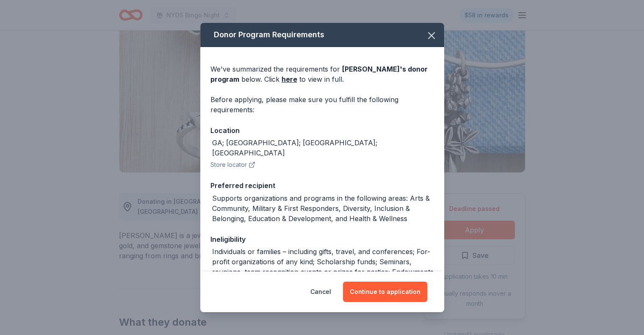 The height and width of the screenshot is (335, 644). Describe the element at coordinates (322, 239) in the screenshot. I see `div: Ineligibility` at that location.